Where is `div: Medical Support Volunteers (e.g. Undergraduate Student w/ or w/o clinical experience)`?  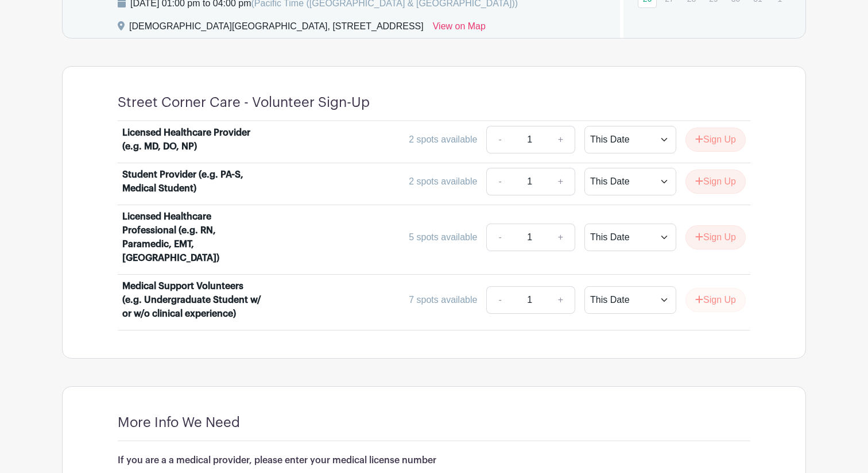 div: Medical Support Volunteers (e.g. Undergraduate Student w/ or w/o clinical experience) is located at coordinates (193, 300).